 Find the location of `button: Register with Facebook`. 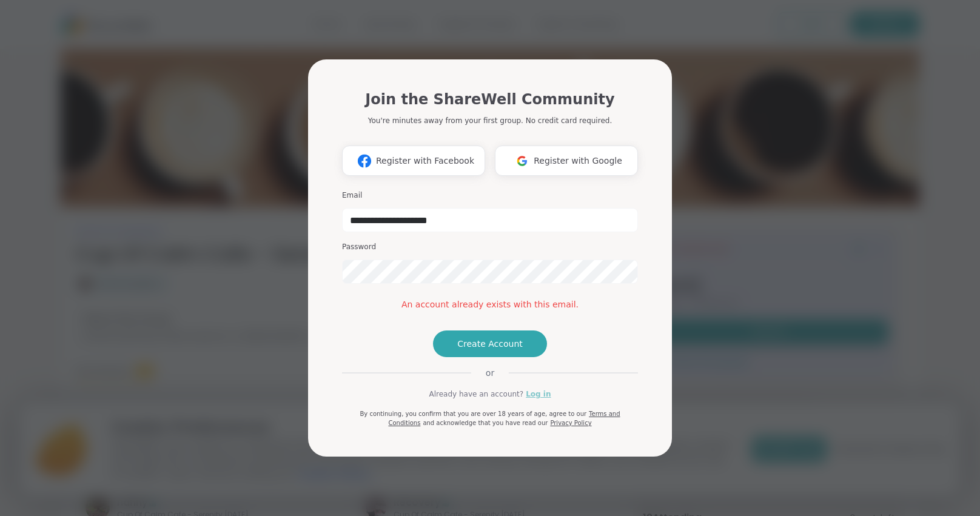

button: Register with Facebook is located at coordinates (414, 161).